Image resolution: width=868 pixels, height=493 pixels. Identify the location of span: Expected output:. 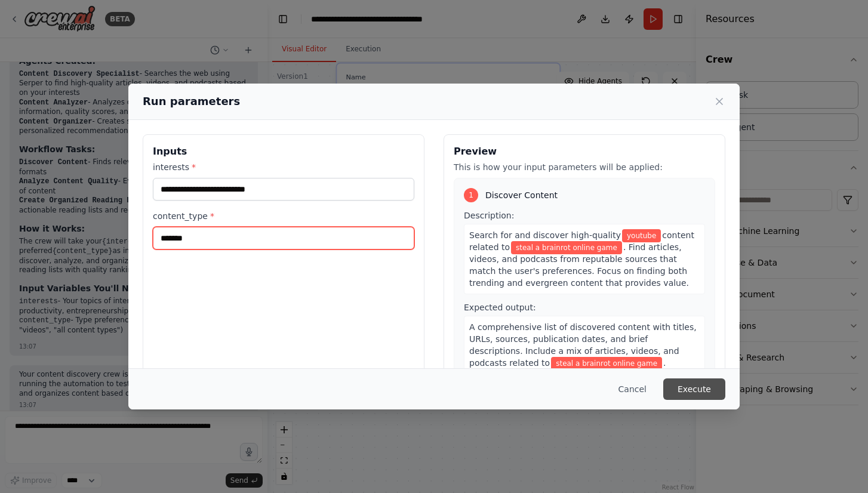
(499, 307).